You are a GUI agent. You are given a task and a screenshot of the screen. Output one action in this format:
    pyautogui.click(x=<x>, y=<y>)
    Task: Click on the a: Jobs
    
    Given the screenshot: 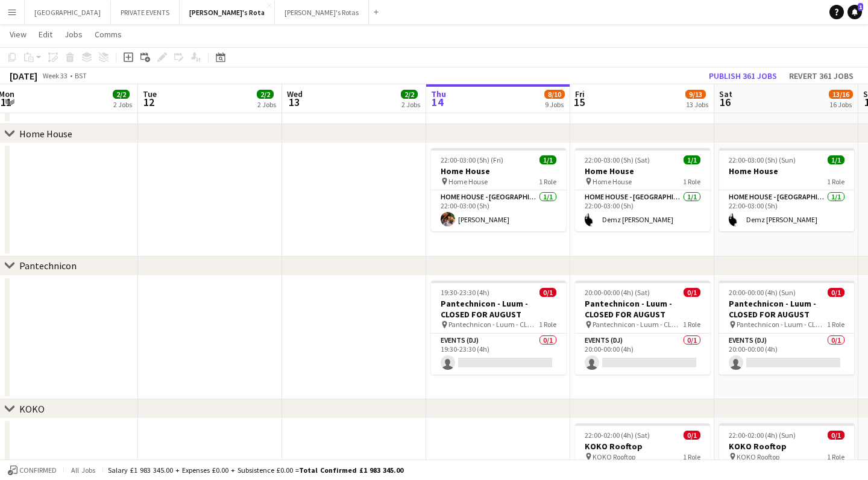 What is the action you would take?
    pyautogui.click(x=73, y=34)
    